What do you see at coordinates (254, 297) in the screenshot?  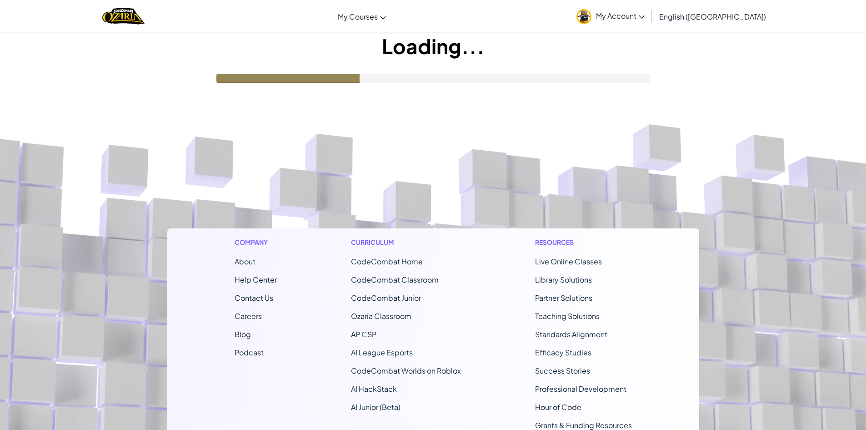 I see `span: Contact Us` at bounding box center [254, 297].